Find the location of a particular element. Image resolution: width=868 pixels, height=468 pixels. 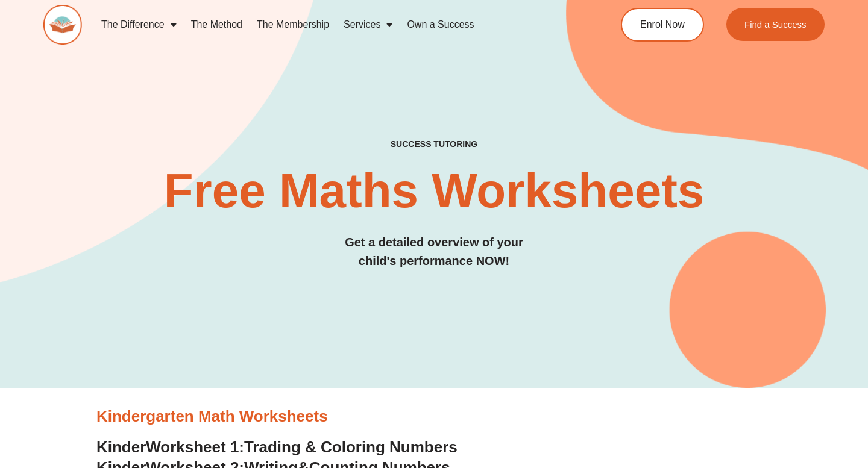

h3: Kindergarten Math Worksheets is located at coordinates (434, 417).